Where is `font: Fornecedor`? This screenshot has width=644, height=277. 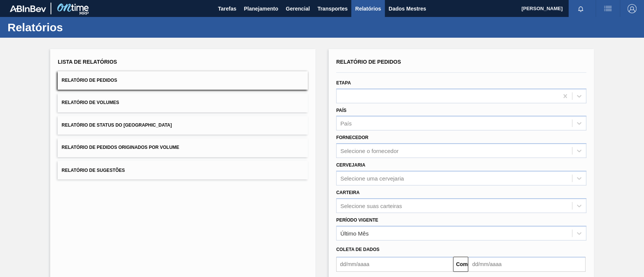
font: Fornecedor is located at coordinates (352, 138).